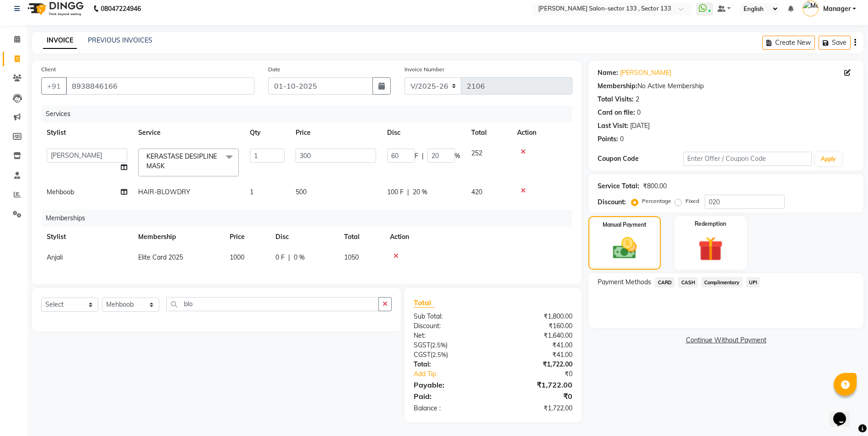 This screenshot has height=436, width=868. I want to click on div: ₹41.00, so click(536, 355).